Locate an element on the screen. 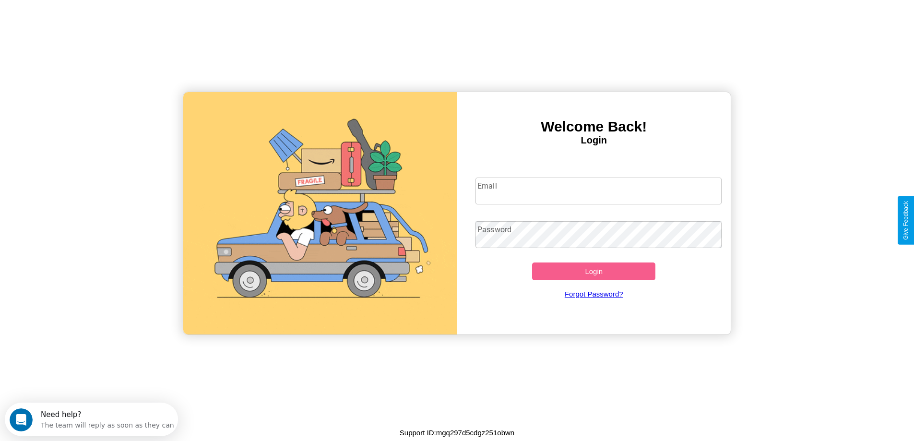  p: Support ID: mgq297d5cdgz251obwn is located at coordinates (457, 432).